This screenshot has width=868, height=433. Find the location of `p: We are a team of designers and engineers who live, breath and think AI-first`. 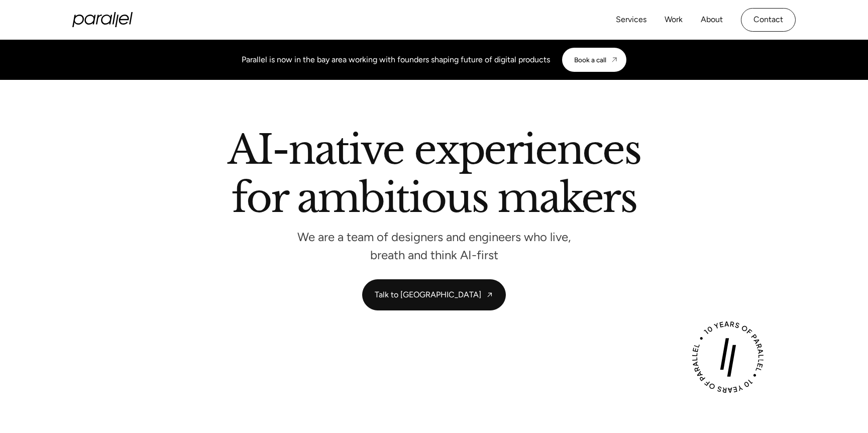

p: We are a team of designers and engineers who live, breath and think AI-first is located at coordinates (434, 246).